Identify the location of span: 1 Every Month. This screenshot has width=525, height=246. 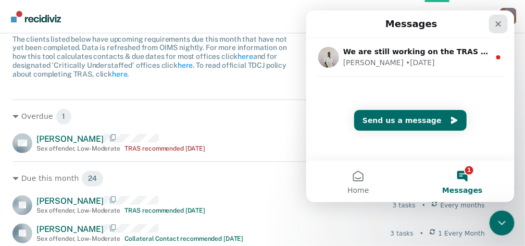
(462, 233).